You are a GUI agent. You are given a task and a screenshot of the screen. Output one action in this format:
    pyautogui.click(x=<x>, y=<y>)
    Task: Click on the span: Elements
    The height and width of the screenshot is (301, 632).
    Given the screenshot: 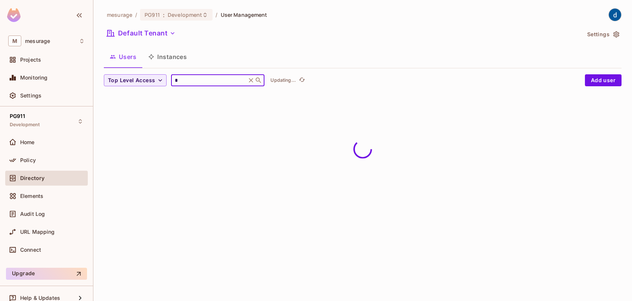 What is the action you would take?
    pyautogui.click(x=32, y=196)
    